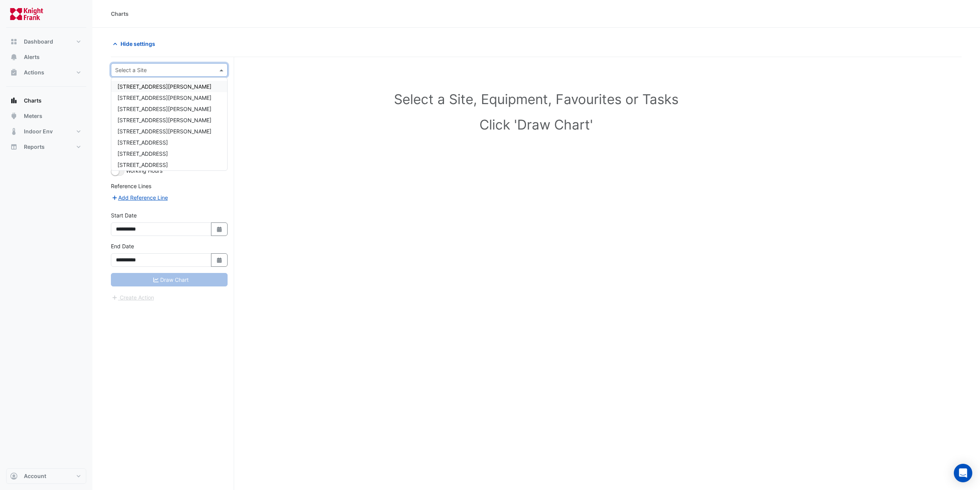 The height and width of the screenshot is (490, 980). I want to click on ng-dropdown-panel: Options list, so click(169, 125).